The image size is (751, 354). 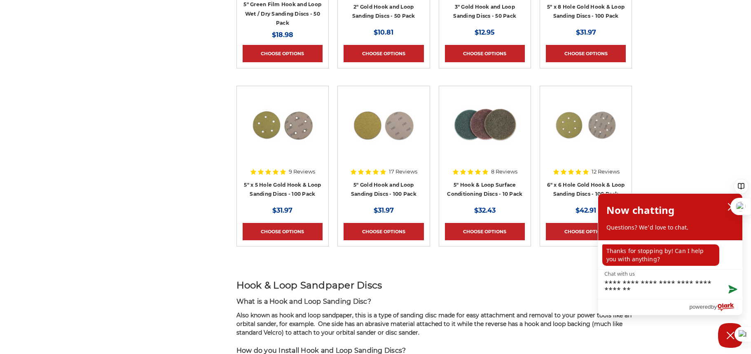 What do you see at coordinates (585, 189) in the screenshot?
I see `a: 6" x 6 Hole Gold Hook & Loop Sanding Discs - 100 Pack` at bounding box center [585, 189].